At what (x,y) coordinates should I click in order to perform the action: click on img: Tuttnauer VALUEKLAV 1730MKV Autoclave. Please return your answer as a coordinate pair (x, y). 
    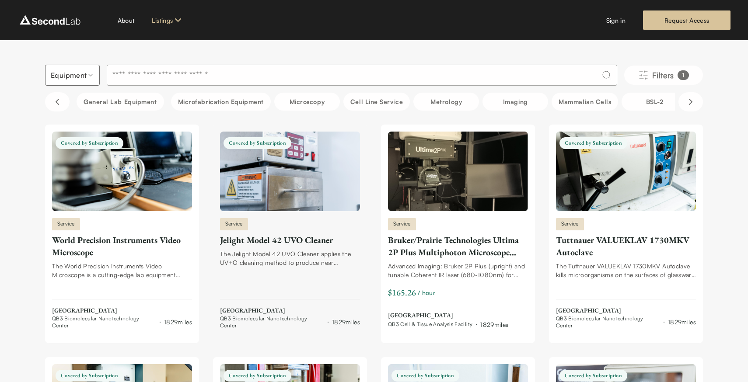
    Looking at the image, I should click on (626, 171).